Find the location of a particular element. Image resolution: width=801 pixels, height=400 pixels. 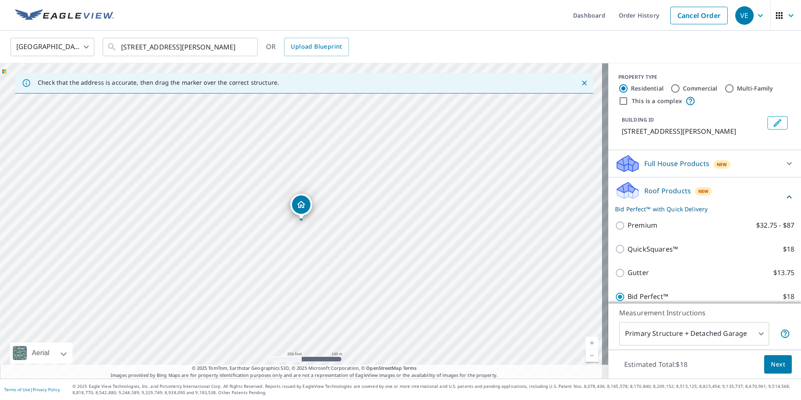

label: Commercial is located at coordinates (700, 88).